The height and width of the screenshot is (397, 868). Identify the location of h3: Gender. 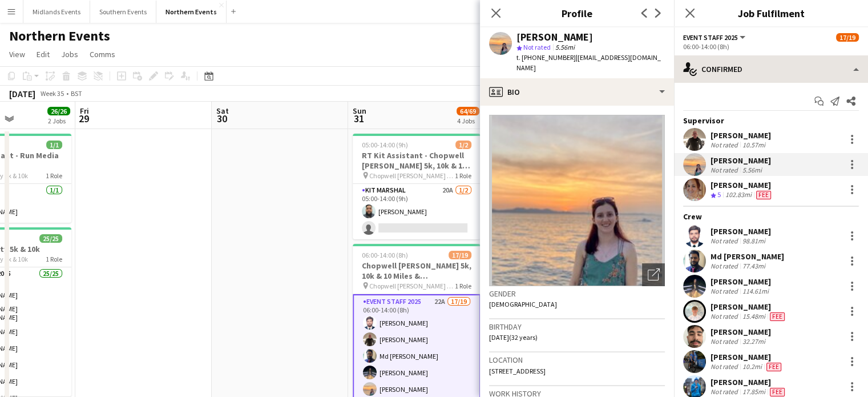
(577, 294).